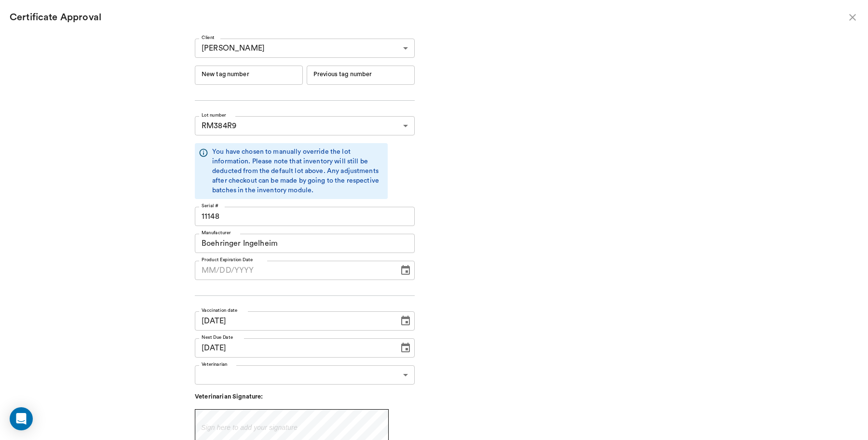 Image resolution: width=868 pixels, height=440 pixels. I want to click on div: Veterinarian Signature:, so click(305, 396).